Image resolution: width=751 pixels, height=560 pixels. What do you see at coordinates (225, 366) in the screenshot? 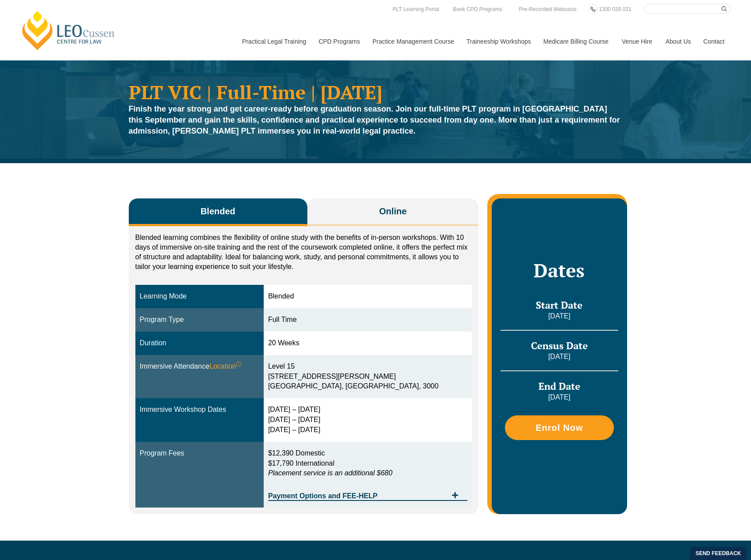
I see `span: Location` at bounding box center [225, 366].